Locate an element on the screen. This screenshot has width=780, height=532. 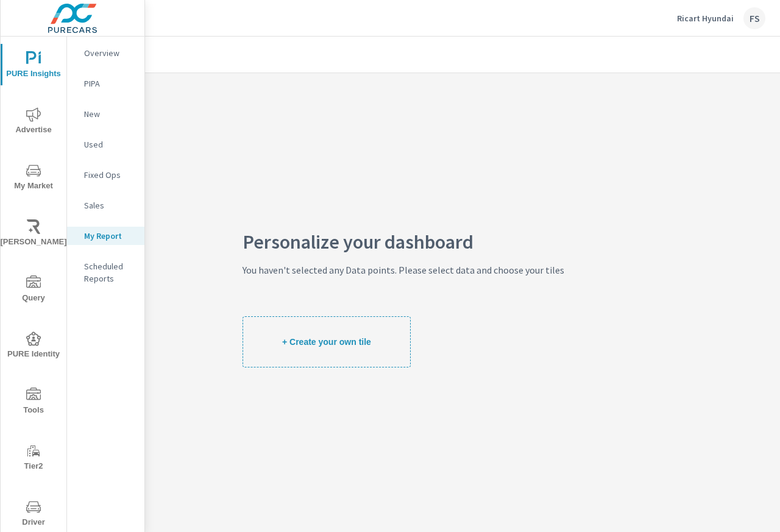
span: Advertise is located at coordinates (33, 122).